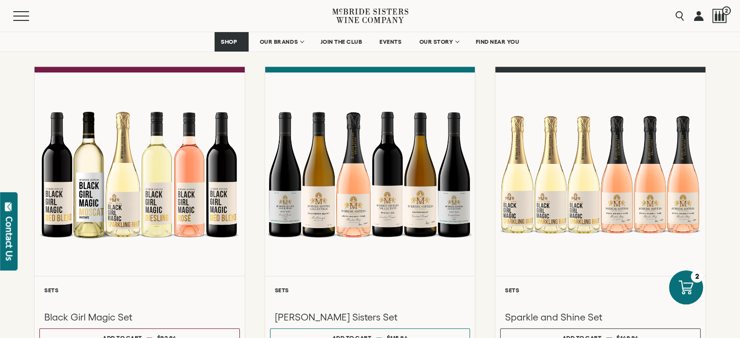 The image size is (740, 338). I want to click on div: Contact Us, so click(9, 239).